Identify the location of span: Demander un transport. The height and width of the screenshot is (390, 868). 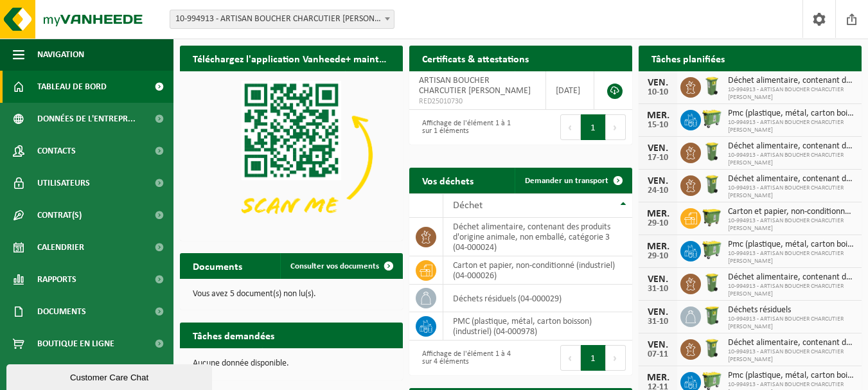
(567, 181).